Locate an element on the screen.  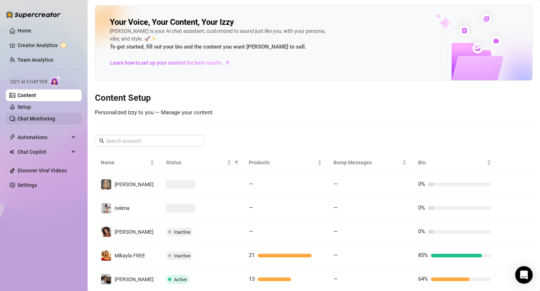
a: Creator Analytics exclamation-circle is located at coordinates (47, 45).